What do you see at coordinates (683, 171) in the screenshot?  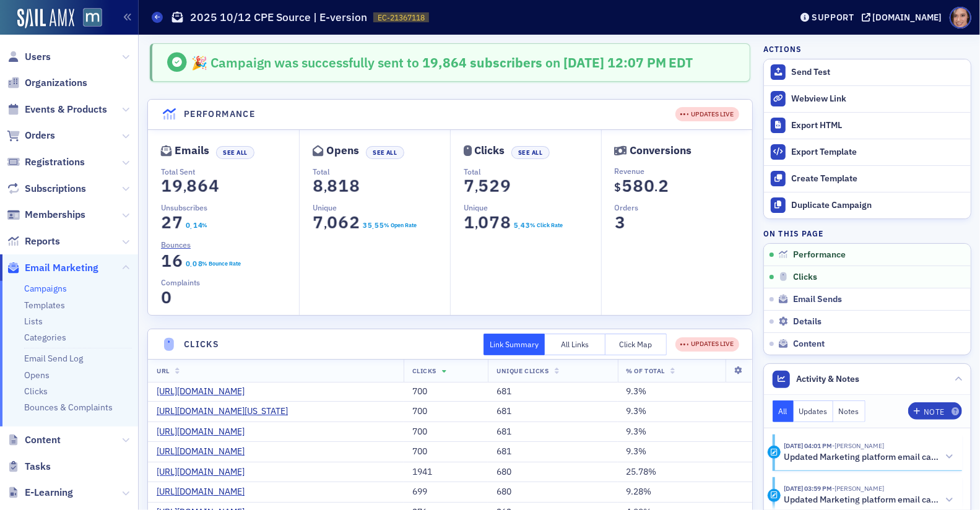 I see `p: Revenue` at bounding box center [683, 171].